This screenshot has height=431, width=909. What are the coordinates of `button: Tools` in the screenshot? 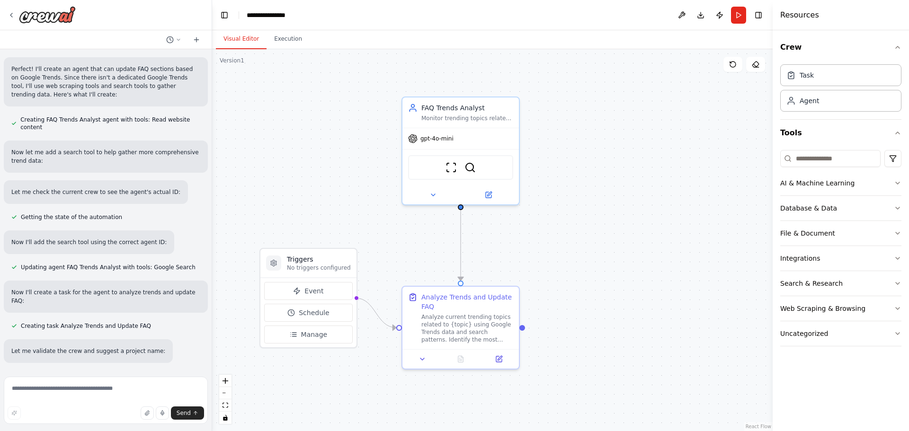 It's located at (841, 133).